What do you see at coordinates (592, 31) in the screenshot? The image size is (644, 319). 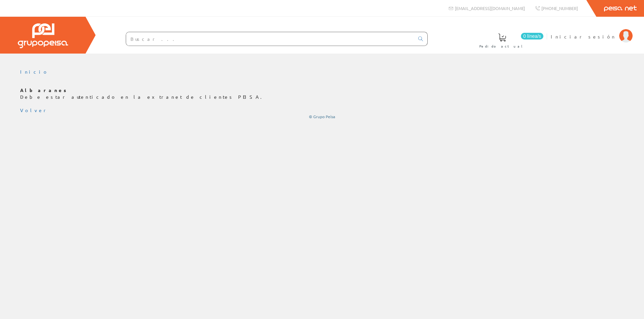 I see `a: Iniciar sesión` at bounding box center [592, 31].